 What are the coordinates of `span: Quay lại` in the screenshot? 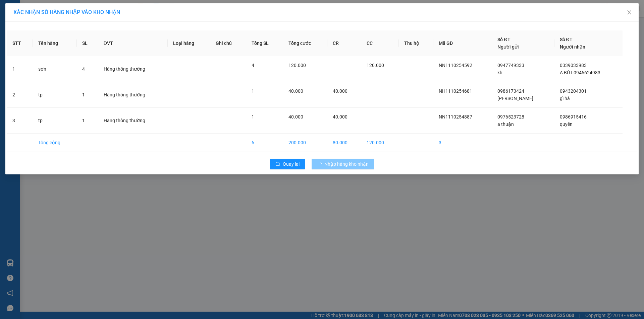 It's located at (292, 164).